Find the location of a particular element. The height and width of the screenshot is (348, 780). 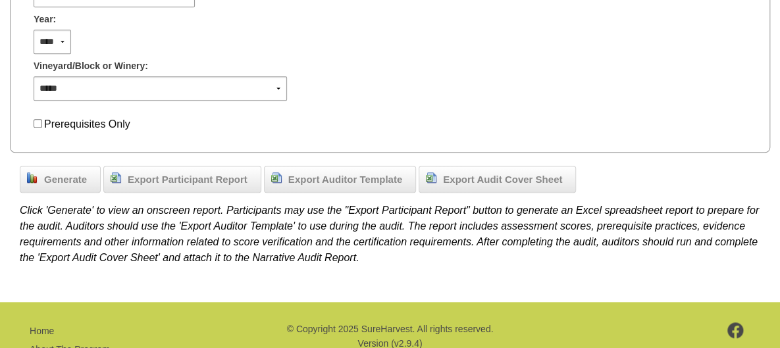

span: Export Participant Report is located at coordinates (188, 180).